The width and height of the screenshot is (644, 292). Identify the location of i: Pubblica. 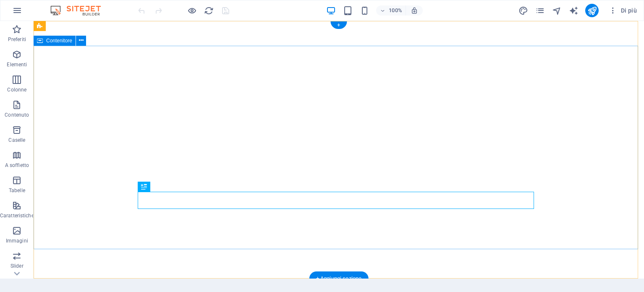
(592, 10).